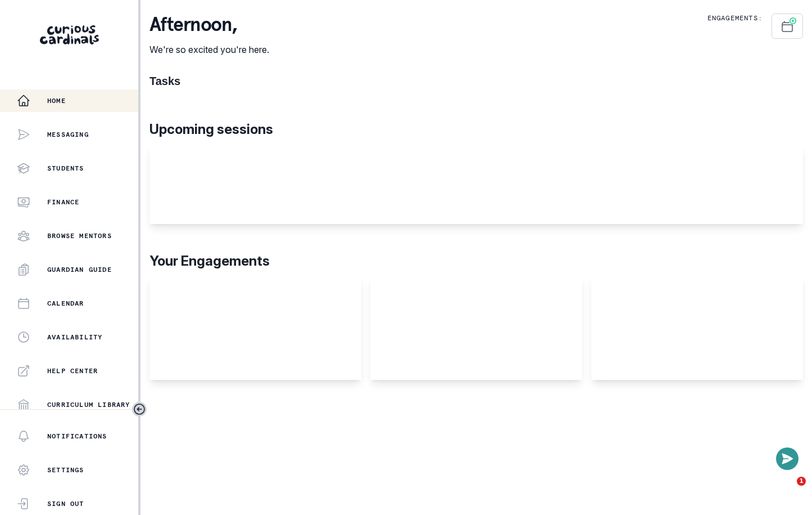  I want to click on span: 1, so click(802, 481).